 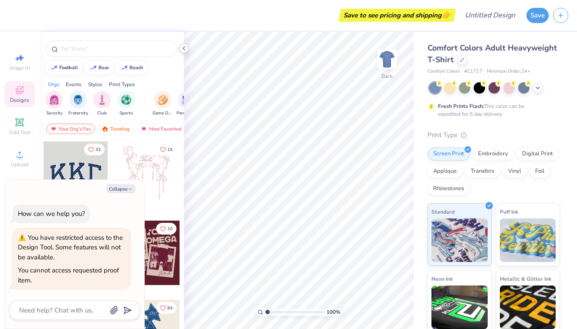 What do you see at coordinates (126, 100) in the screenshot?
I see `img: Sports Image` at bounding box center [126, 100].